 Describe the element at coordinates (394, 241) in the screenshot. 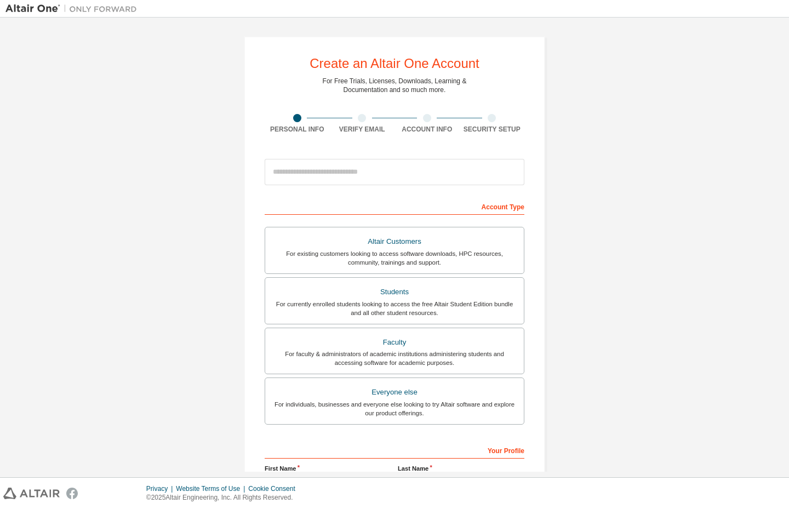

I see `div: Altair Customers` at that location.